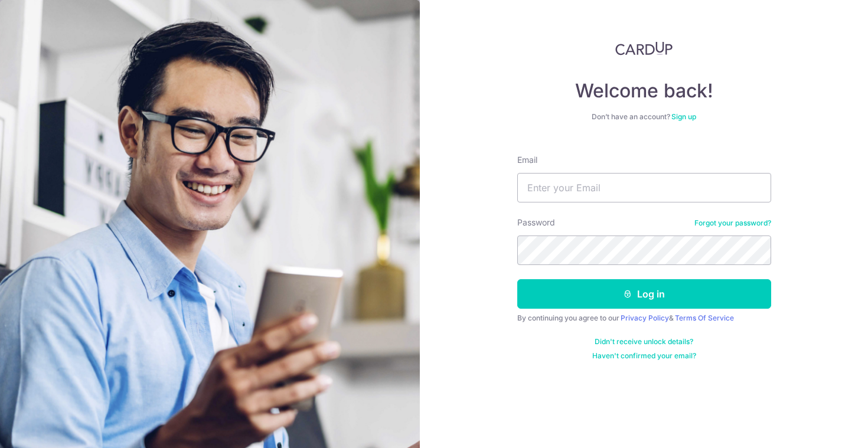  What do you see at coordinates (644, 318) in the screenshot?
I see `div: By continuing you agree to our &` at bounding box center [644, 318].